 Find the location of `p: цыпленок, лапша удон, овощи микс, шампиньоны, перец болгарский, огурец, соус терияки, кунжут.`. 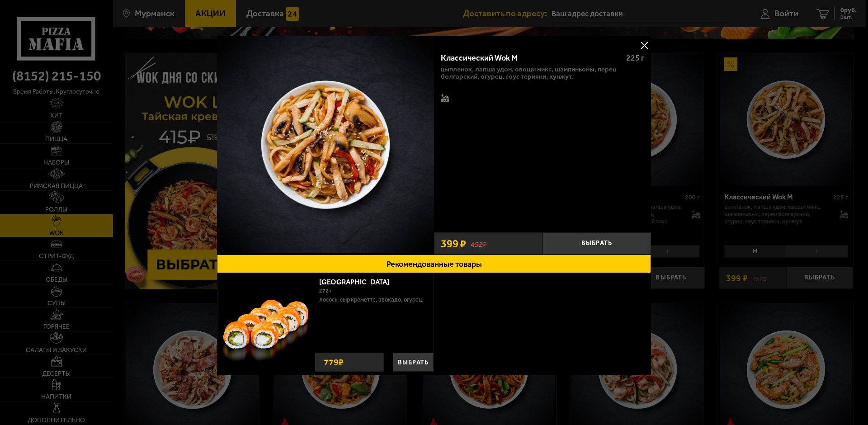

p: цыпленок, лапша удон, овощи микс, шампиньоны, перец болгарский, огурец, соус терияки, кунжут. is located at coordinates (542, 73).